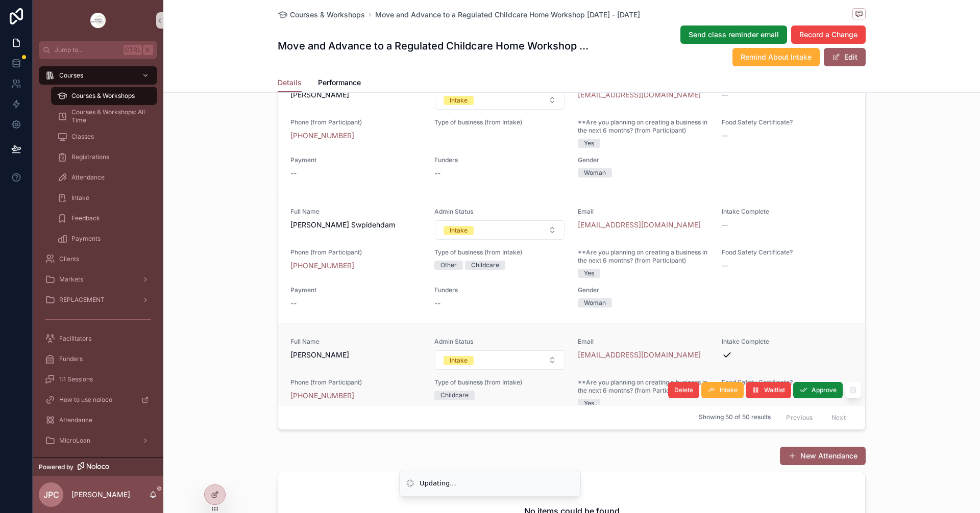 This screenshot has height=513, width=980. I want to click on a: REPLACEMENT, so click(99, 300).